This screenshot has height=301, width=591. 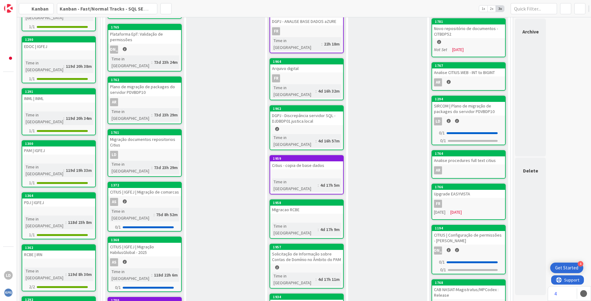 What do you see at coordinates (469, 292) in the screenshot?
I see `div: CAB NASIAT-Magistratus/MPCodex : Release` at bounding box center [469, 292].